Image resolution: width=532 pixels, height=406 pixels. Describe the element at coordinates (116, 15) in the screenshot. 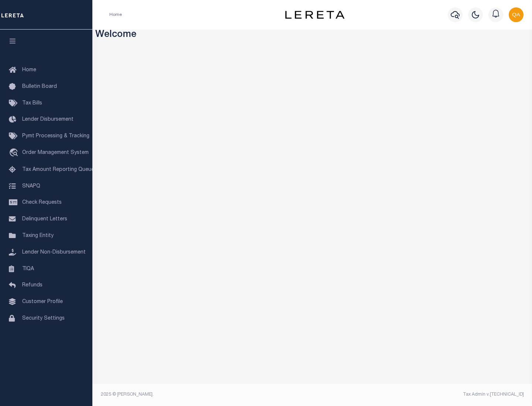

I see `li: Home` at that location.